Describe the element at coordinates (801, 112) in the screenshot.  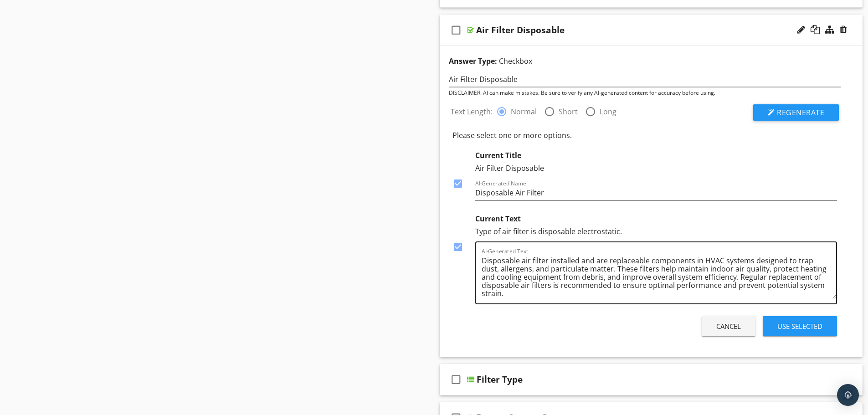
I see `span: Regenerate` at that location.